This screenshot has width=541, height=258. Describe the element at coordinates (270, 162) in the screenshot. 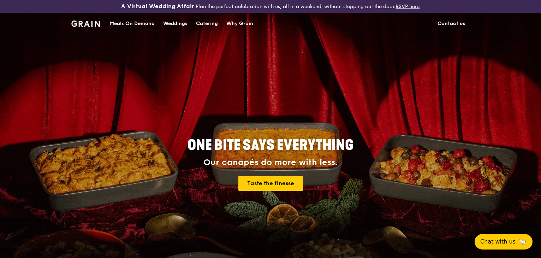

I see `div: Our canapés do more with less.` at that location.